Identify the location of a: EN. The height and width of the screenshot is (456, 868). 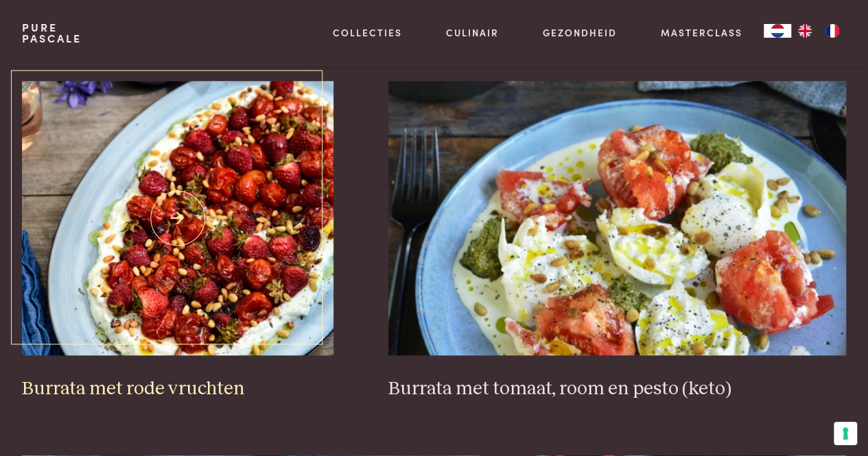
(804, 31).